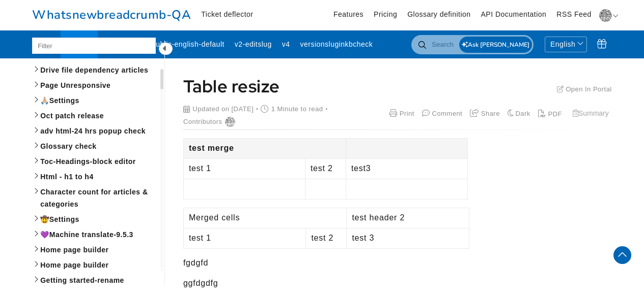  I want to click on span: v2-editslug, so click(253, 45).